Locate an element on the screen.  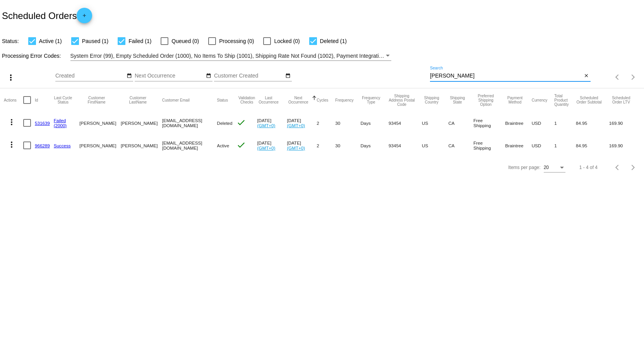
button: Change sorting for ShippingPostcode is located at coordinates (402, 100).